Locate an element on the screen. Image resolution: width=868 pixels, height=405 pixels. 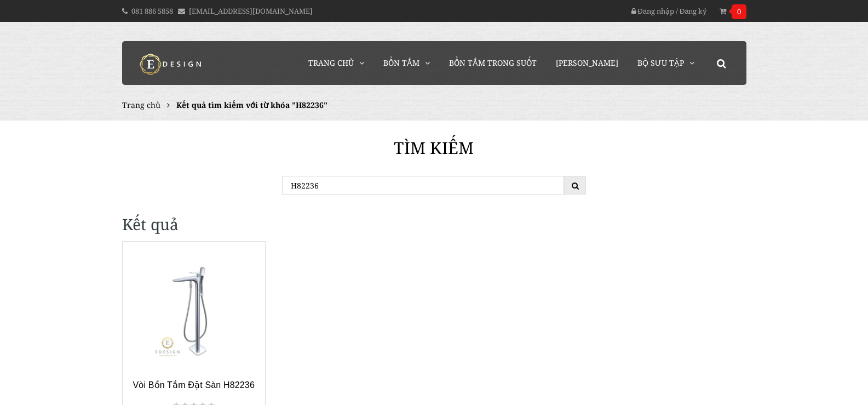
a: Vòi Bồn Tắm Đặt Sàn H82236 is located at coordinates (194, 384).